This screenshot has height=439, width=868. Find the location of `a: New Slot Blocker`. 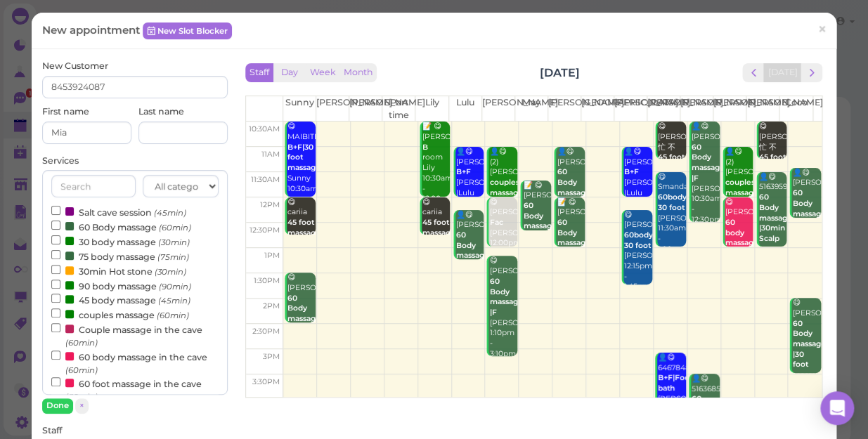

a: New Slot Blocker is located at coordinates (187, 31).